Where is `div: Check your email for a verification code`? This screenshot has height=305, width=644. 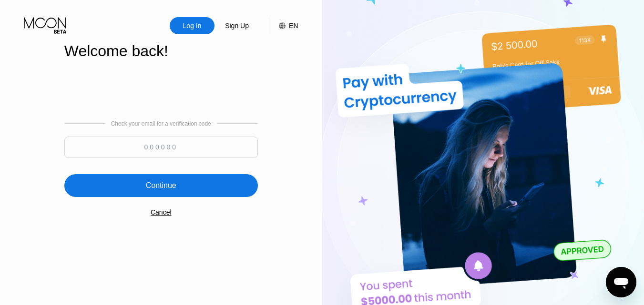
div: Check your email for a verification code is located at coordinates (161, 124).